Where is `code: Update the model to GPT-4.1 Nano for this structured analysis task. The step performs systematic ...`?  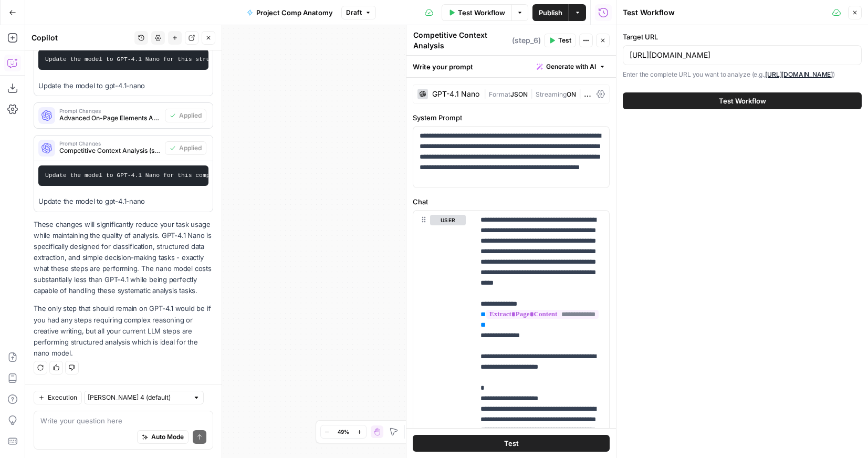 code: Update the model to GPT-4.1 Nano for this structured analysis task. The step performs systematic ... is located at coordinates (403, 60).